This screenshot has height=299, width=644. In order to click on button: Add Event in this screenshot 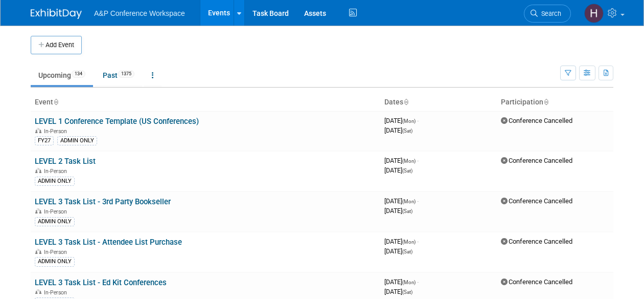, I will do `click(56, 45)`.